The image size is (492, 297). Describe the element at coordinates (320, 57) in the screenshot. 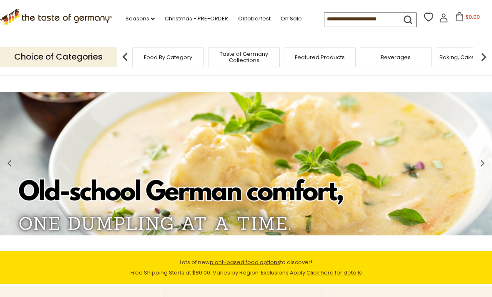

I see `span: Featured Products` at that location.